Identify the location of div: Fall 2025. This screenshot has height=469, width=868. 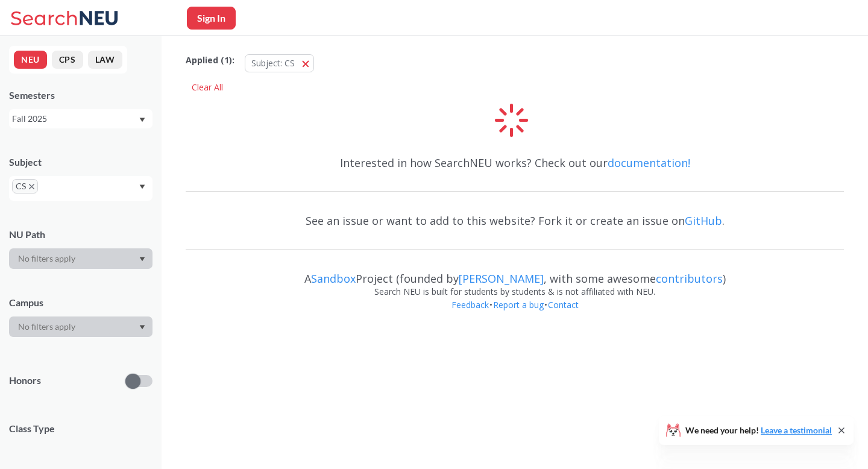
(75, 119).